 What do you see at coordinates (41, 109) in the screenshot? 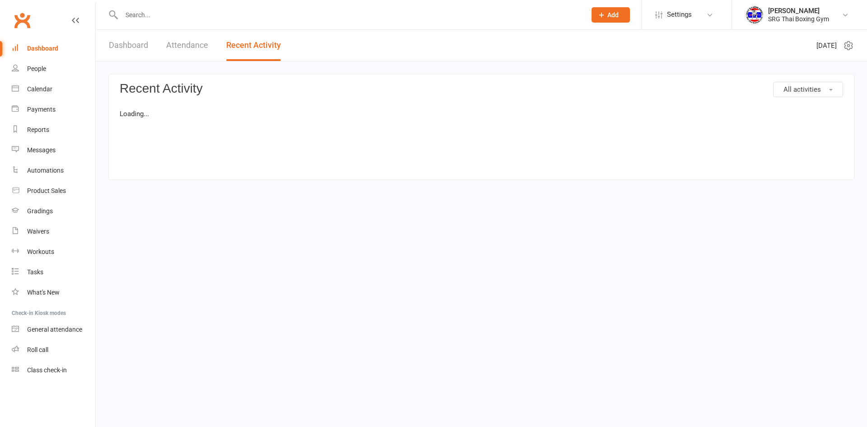
I see `div: Payments` at bounding box center [41, 109].